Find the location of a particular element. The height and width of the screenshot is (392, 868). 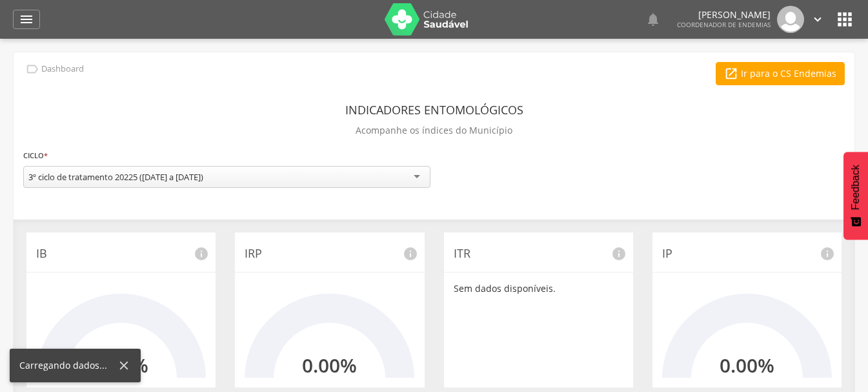

p: Dashboard is located at coordinates (63, 69).